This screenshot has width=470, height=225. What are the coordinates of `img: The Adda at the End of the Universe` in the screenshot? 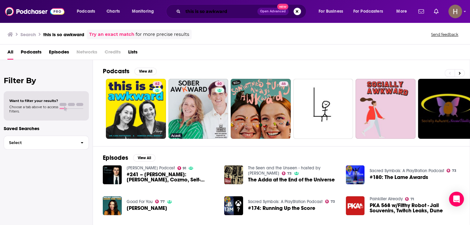 It's located at (234, 175).